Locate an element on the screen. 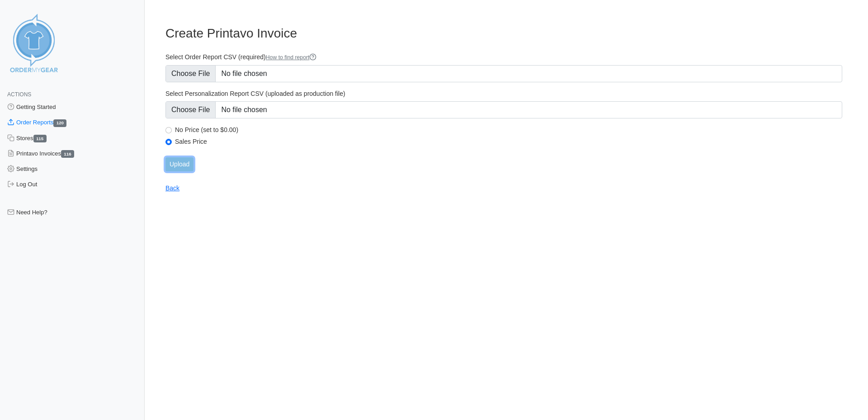  span: 120 is located at coordinates (60, 123).